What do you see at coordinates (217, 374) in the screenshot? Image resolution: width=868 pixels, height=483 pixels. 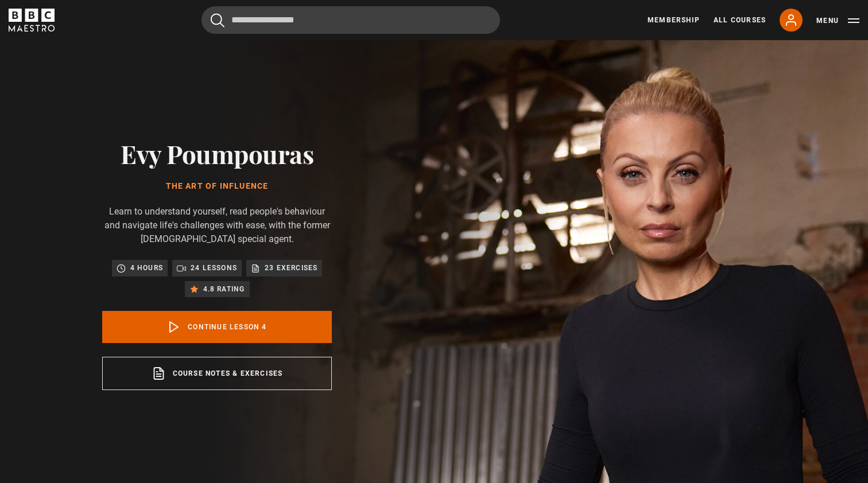 I see `a: Course notes & exercises` at bounding box center [217, 374].